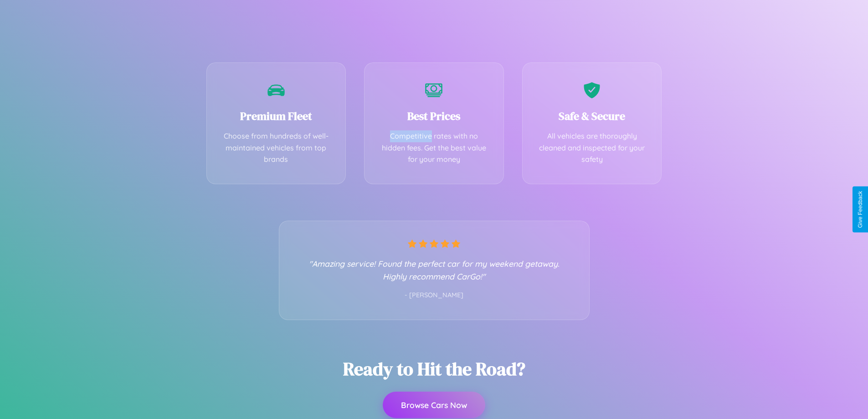 The width and height of the screenshot is (868, 419). I want to click on p: All vehicles are thoroughly cleaned and inspected for your safety, so click(592, 148).